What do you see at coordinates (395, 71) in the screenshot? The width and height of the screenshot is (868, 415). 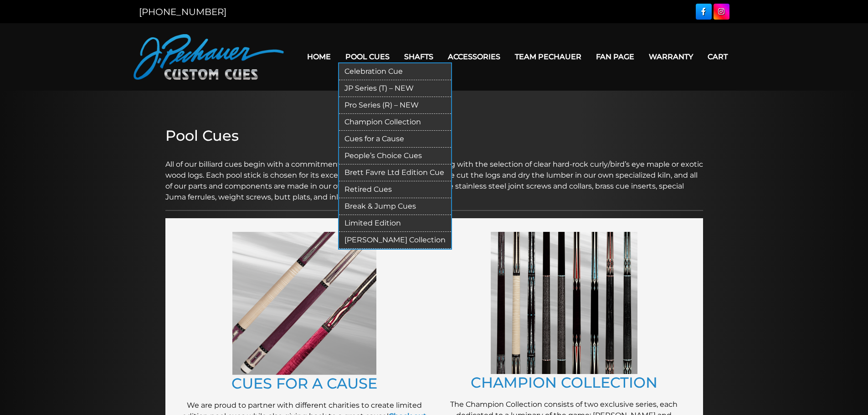 I see `a: Celebration Cue` at bounding box center [395, 71].